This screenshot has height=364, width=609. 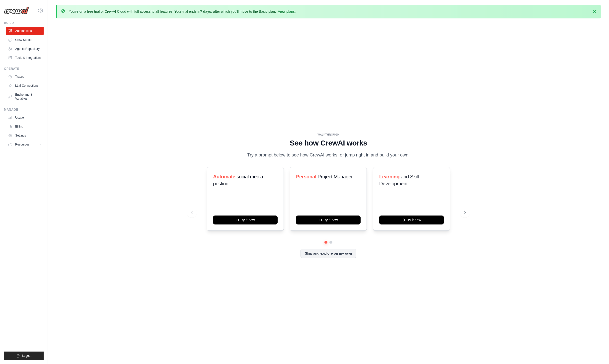 I want to click on a: Billing, so click(x=24, y=126).